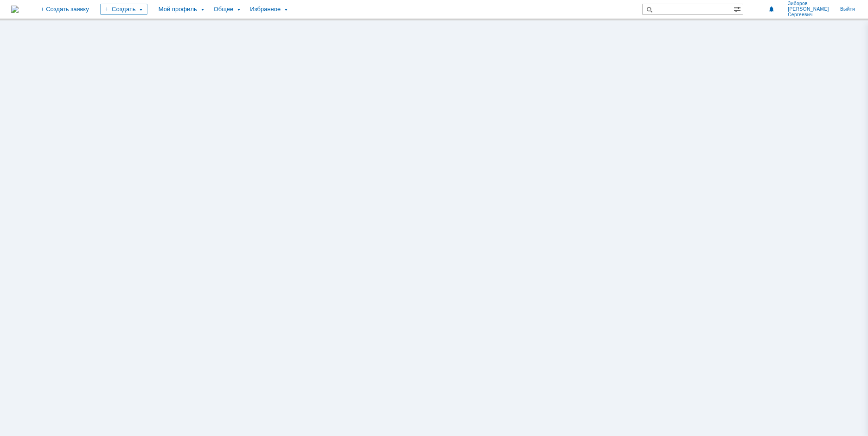 This screenshot has width=868, height=436. I want to click on span: Сергеевич, so click(808, 15).